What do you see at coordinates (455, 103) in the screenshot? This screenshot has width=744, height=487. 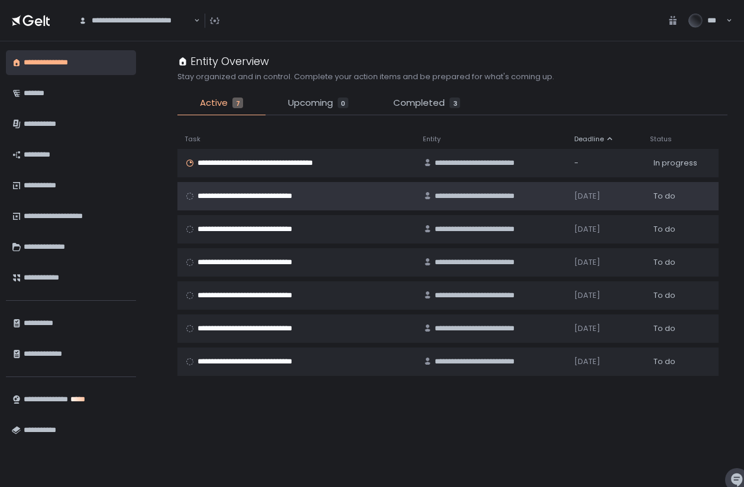 I see `div: 3` at bounding box center [455, 103].